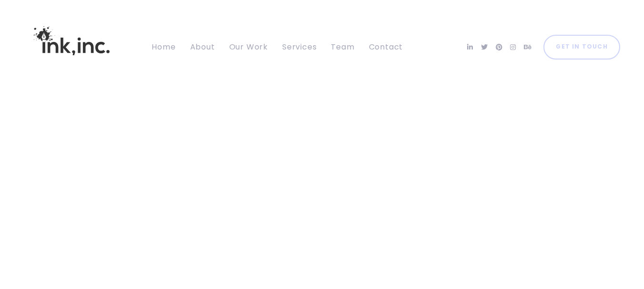 The image size is (644, 289). What do you see at coordinates (203, 47) in the screenshot?
I see `span: About` at bounding box center [203, 47].